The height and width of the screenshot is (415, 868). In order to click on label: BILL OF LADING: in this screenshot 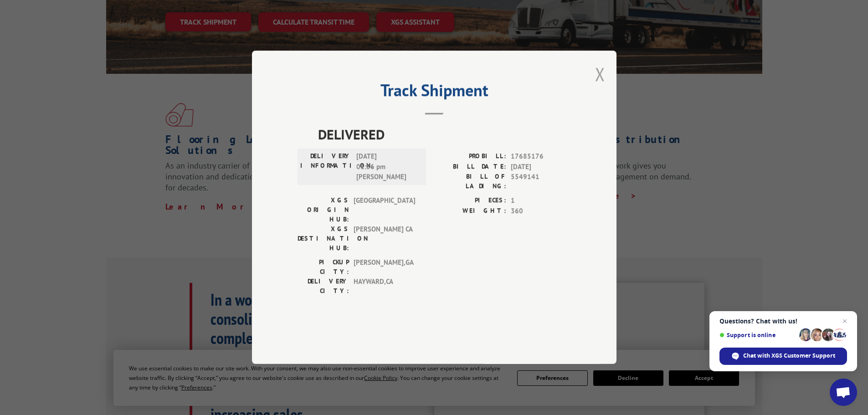, I will do `click(470, 182)`.